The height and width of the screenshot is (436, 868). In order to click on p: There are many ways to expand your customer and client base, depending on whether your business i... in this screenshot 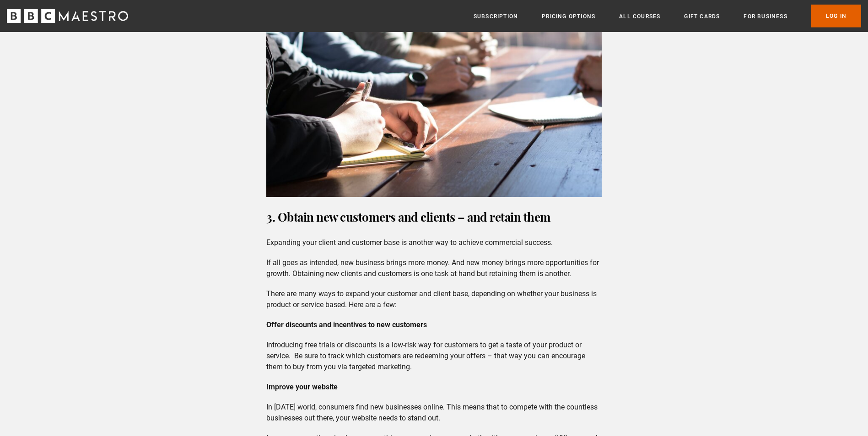, I will do `click(434, 299)`.